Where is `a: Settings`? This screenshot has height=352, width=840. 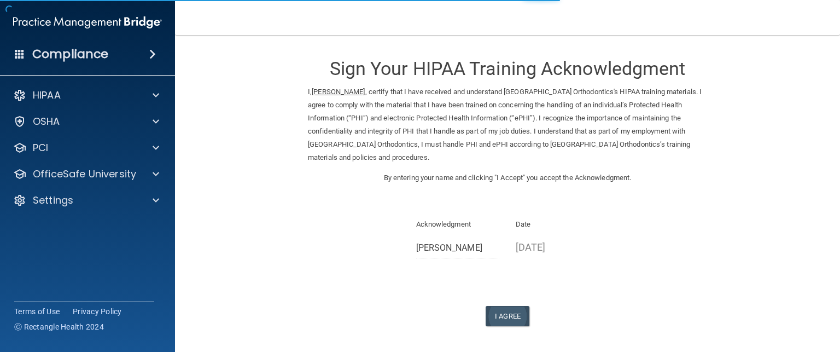 a: Settings is located at coordinates (86, 200).